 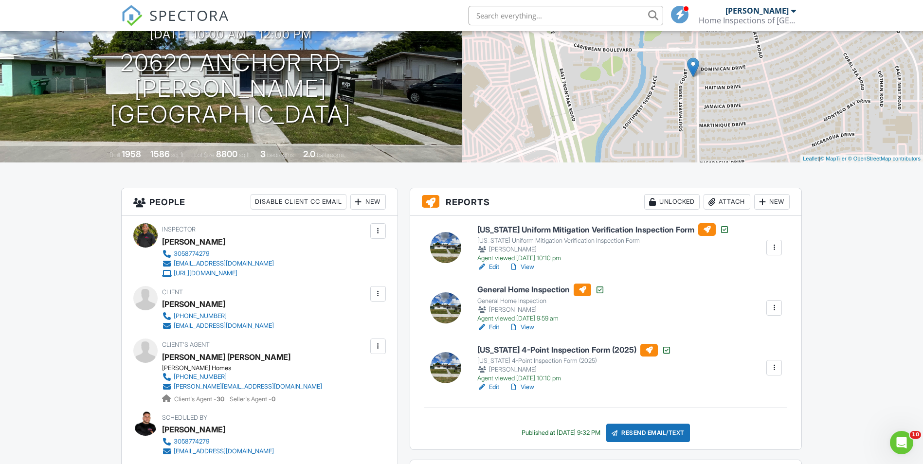 What do you see at coordinates (566, 16) in the screenshot?
I see `input: Search everything...` at bounding box center [566, 16].